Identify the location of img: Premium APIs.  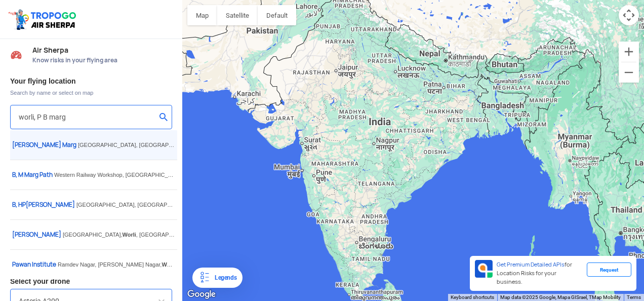
(484, 268).